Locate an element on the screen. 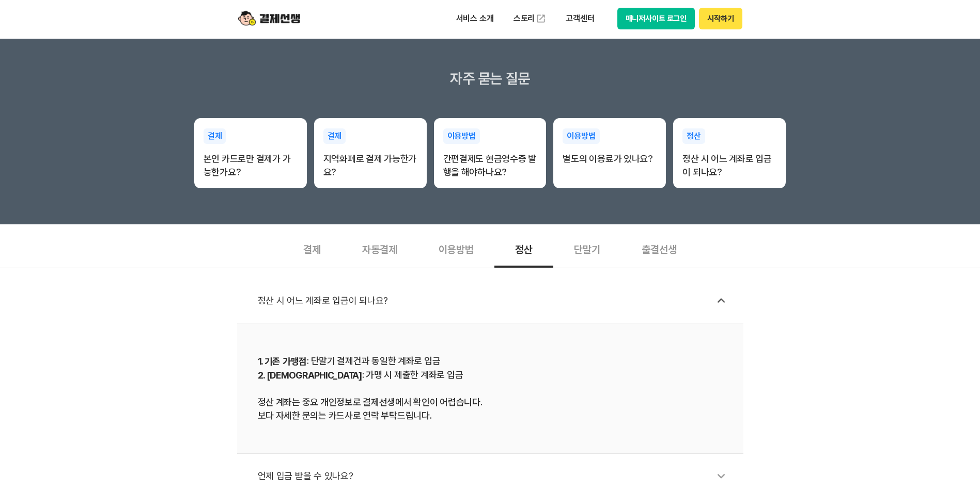 The height and width of the screenshot is (492, 980). p: 본인 카드로만 결제가 가능한가요? is located at coordinates (250, 166).